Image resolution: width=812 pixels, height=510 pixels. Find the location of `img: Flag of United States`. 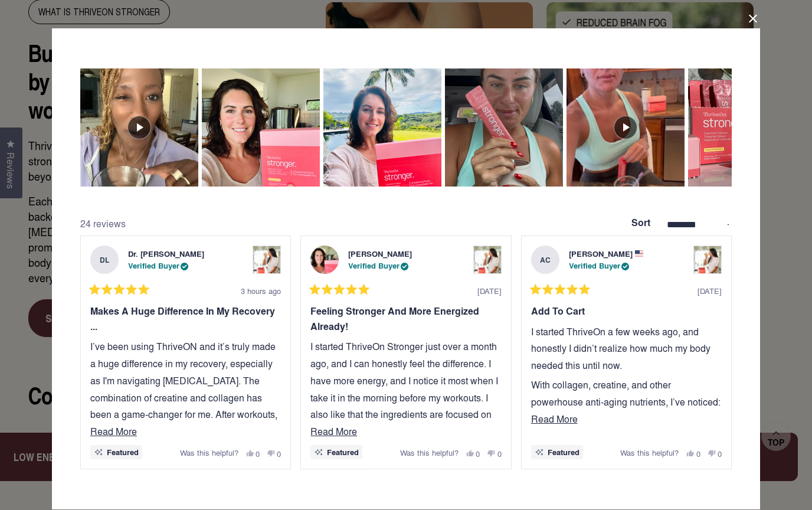

img: Flag of United States is located at coordinates (639, 253).